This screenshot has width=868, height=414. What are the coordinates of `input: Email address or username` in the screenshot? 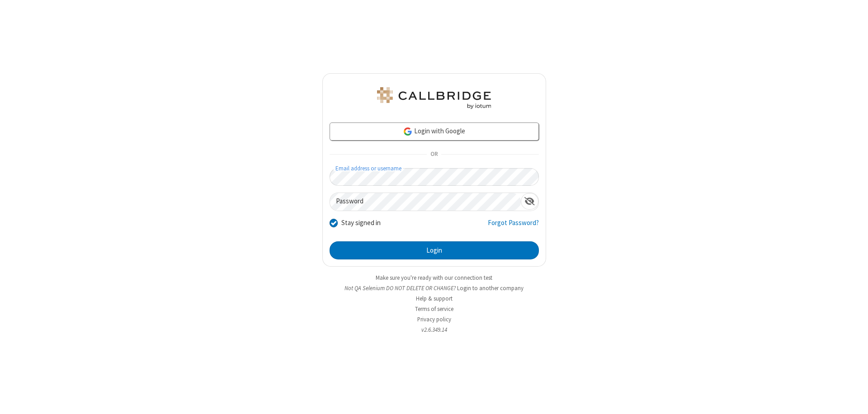 It's located at (434, 176).